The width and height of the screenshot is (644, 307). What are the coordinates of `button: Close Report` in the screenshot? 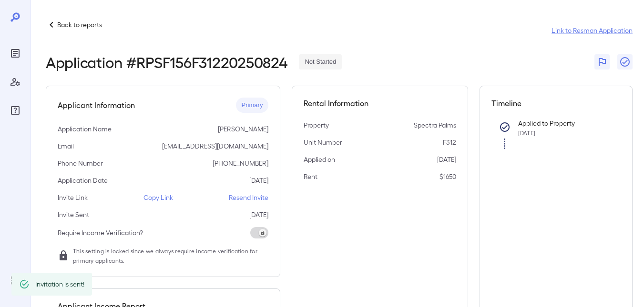 It's located at (625, 62).